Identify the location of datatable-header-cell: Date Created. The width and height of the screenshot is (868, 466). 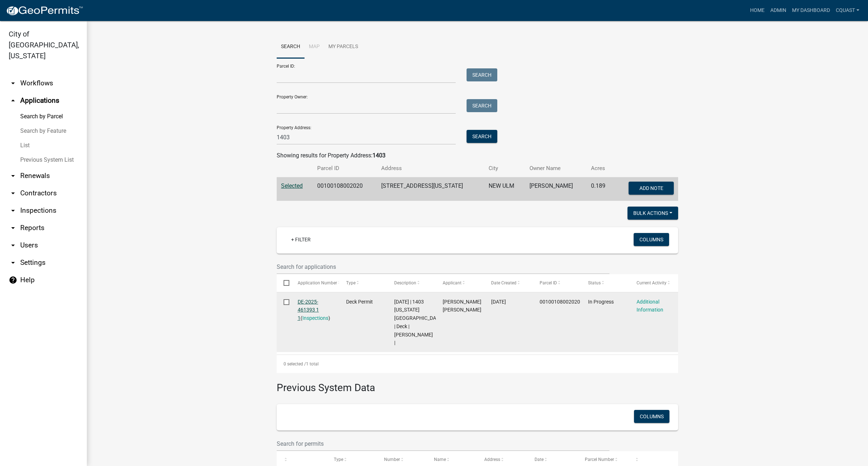
(509, 283).